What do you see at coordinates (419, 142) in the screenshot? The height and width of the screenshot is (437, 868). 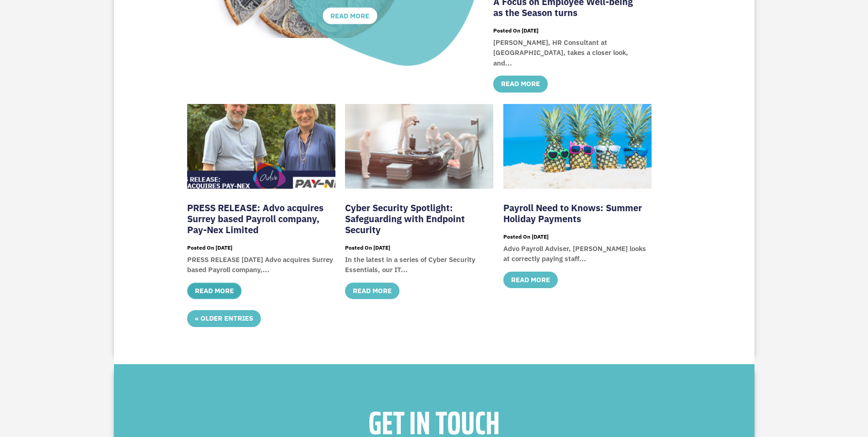 I see `img: Cyber Security Spotlight: Safeguarding with Endpoint Security` at bounding box center [419, 142].